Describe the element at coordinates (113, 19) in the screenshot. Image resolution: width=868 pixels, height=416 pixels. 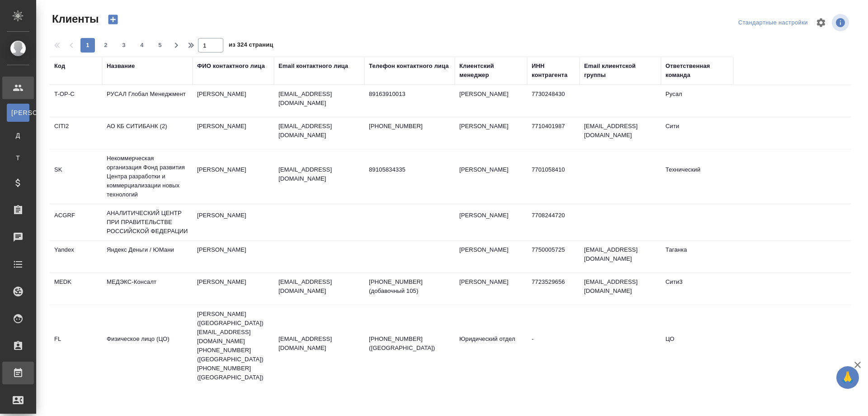
I see `button: Создать` at that location.